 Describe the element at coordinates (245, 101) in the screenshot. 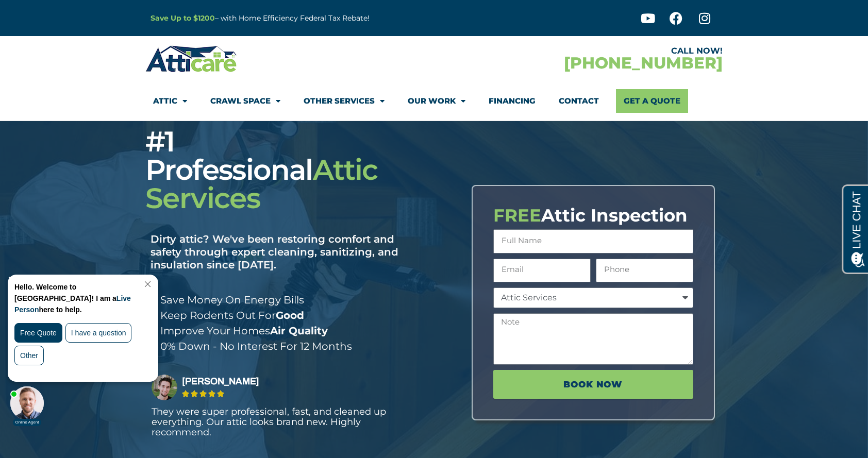

I see `a: Crawl Space` at that location.